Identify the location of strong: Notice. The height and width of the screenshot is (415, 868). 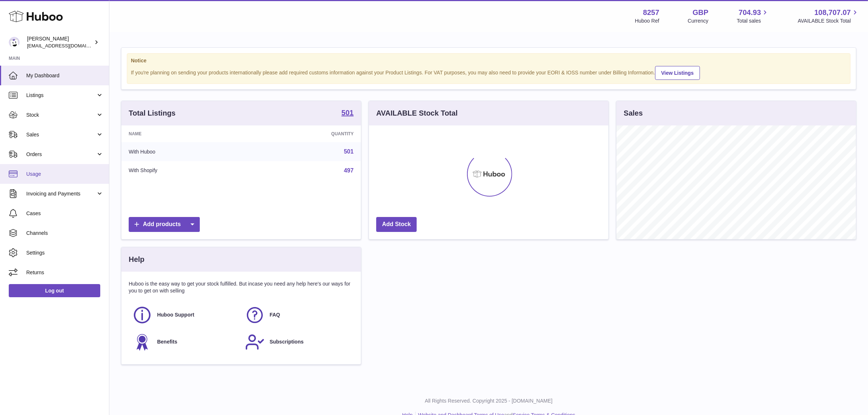
(489, 60).